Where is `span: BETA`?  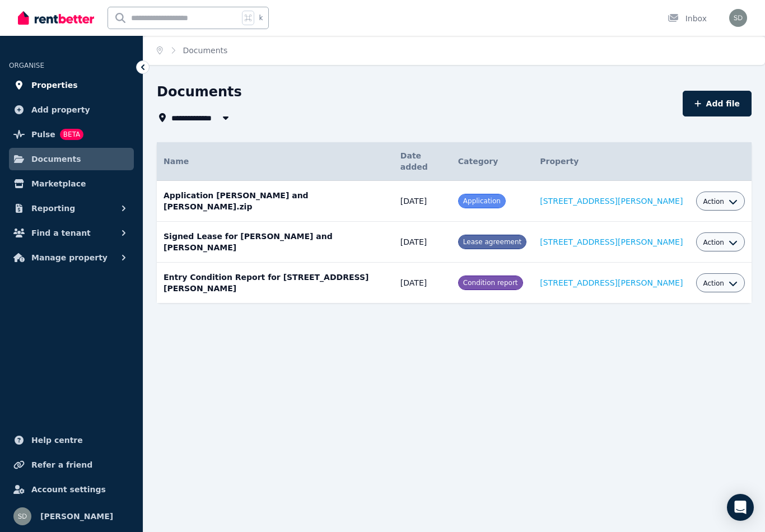
span: BETA is located at coordinates (72, 134).